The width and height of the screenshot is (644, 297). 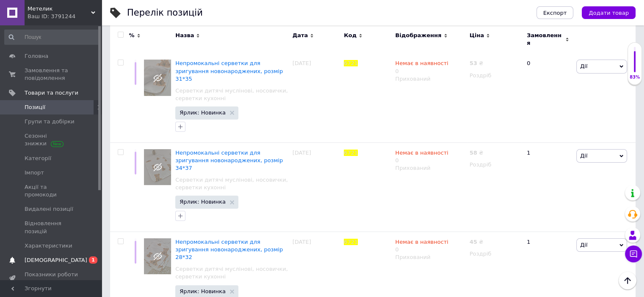 I want to click on img: Непромокаемые салфетки для срыгивания новорожденных, размер 34*37, so click(x=158, y=167).